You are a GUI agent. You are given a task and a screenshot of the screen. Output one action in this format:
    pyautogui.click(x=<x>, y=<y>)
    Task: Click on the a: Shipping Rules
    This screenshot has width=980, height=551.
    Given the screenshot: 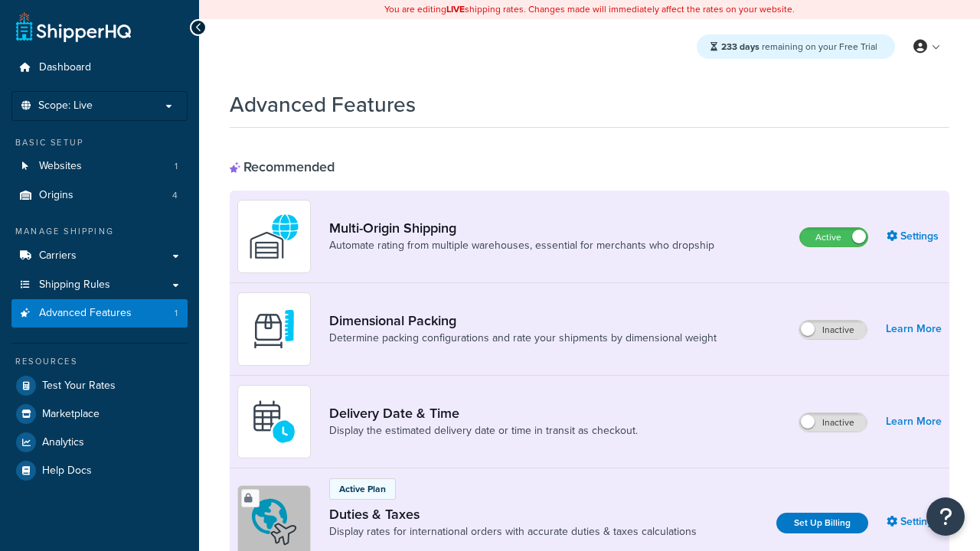 What is the action you would take?
    pyautogui.click(x=99, y=285)
    